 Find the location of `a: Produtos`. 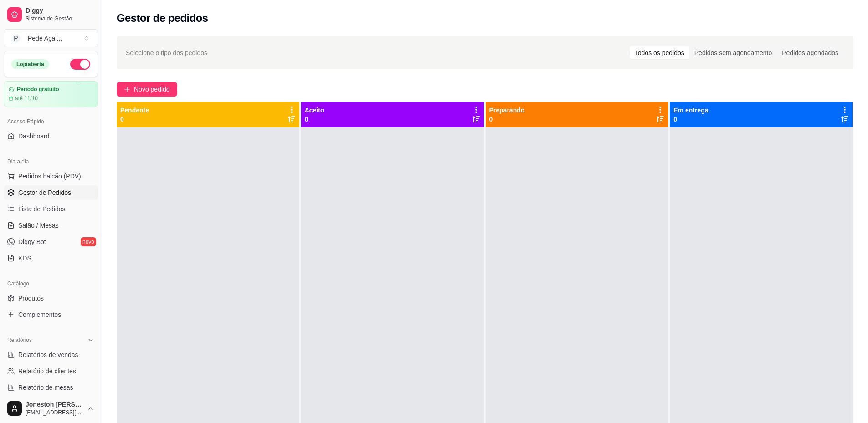

a: Produtos is located at coordinates (51, 298).